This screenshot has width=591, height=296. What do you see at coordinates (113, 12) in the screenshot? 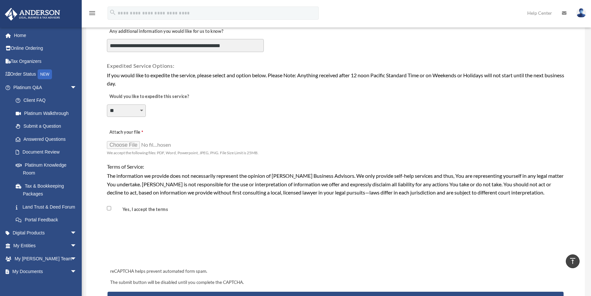
I see `i: search` at bounding box center [113, 12].